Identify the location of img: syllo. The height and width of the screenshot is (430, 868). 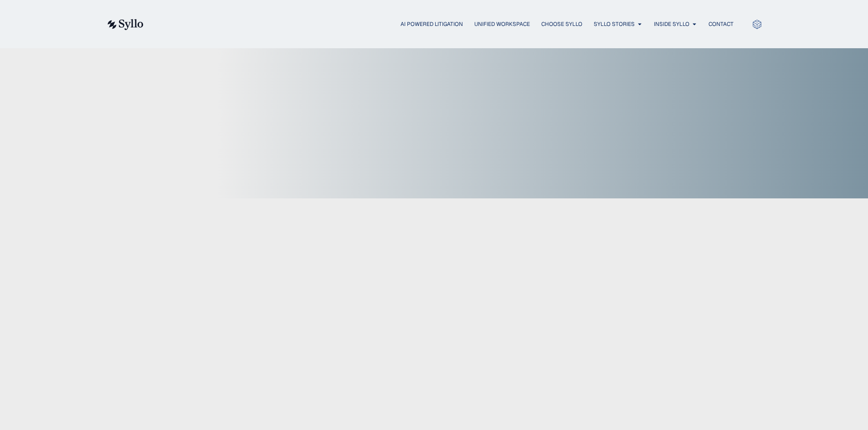
(125, 25).